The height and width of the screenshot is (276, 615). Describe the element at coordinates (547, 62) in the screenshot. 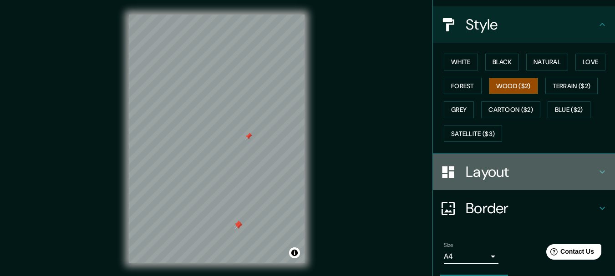

I see `button: Natural` at that location.